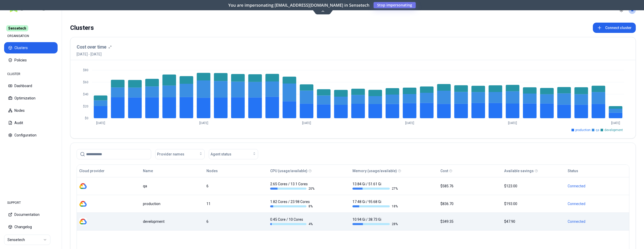  I want to click on button: CPU (usage/available), so click(289, 171).